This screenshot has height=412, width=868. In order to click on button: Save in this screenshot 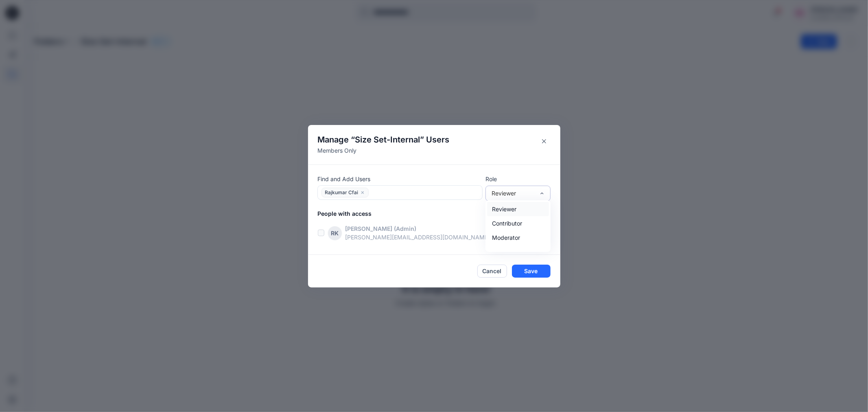, I will do `click(531, 271)`.